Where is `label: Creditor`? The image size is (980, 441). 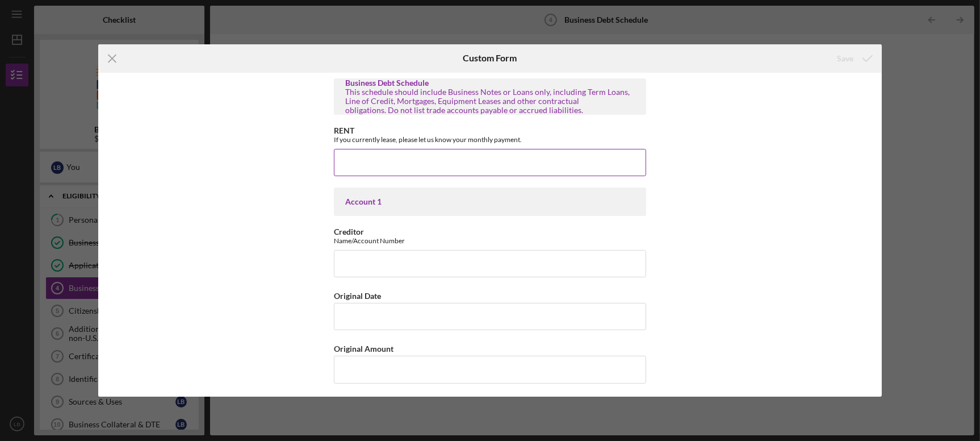 label: Creditor is located at coordinates (348, 232).